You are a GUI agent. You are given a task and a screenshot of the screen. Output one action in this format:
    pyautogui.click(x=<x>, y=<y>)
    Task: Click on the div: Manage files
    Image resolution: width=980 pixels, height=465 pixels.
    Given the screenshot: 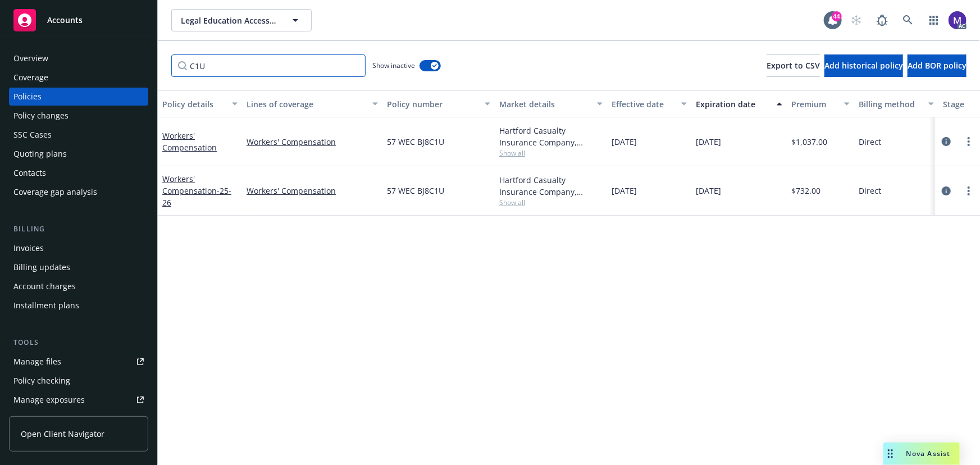 What is the action you would take?
    pyautogui.click(x=37, y=362)
    